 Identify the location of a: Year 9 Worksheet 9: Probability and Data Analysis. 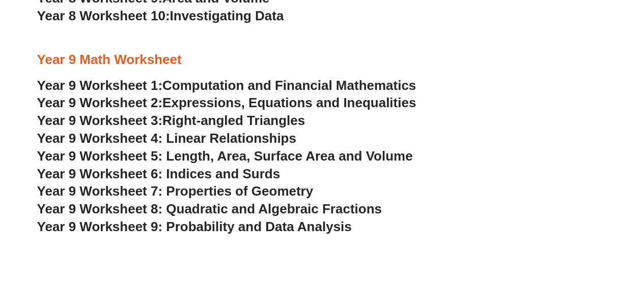
(194, 227).